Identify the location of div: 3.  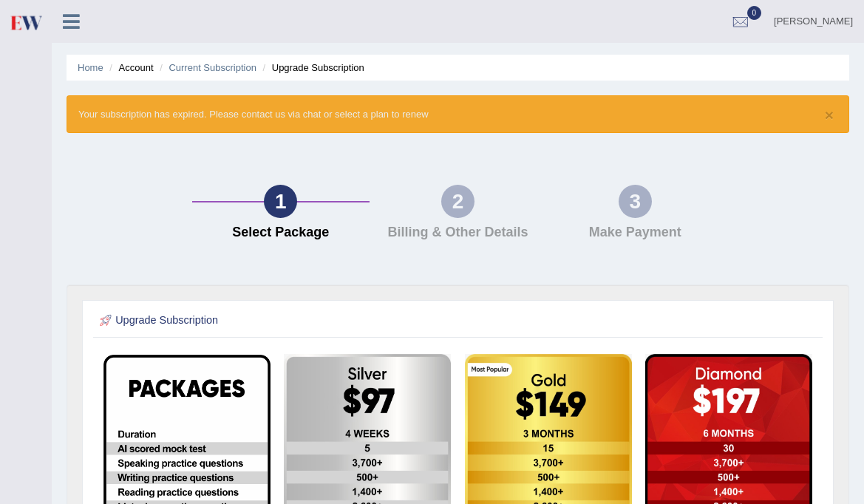
(635, 201).